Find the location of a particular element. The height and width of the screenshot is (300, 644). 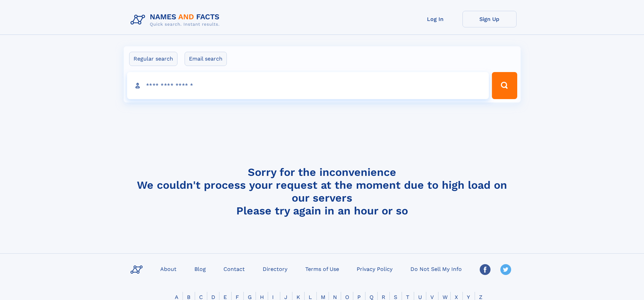

a: Privacy Policy is located at coordinates (374, 269).